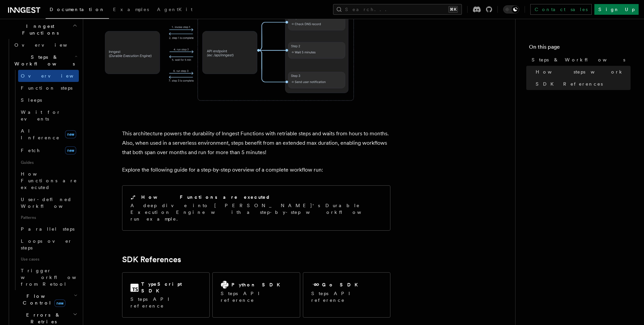 The image size is (644, 325). Describe the element at coordinates (45, 180) in the screenshot. I see `div: Steps & Workflows` at that location.